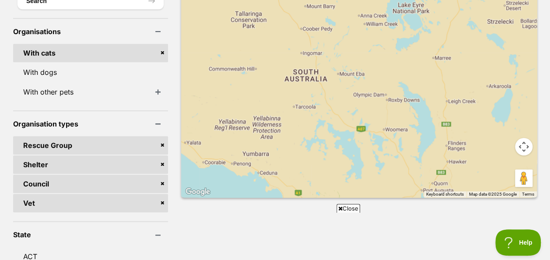  Describe the element at coordinates (91, 72) in the screenshot. I see `a: With dogs` at that location.